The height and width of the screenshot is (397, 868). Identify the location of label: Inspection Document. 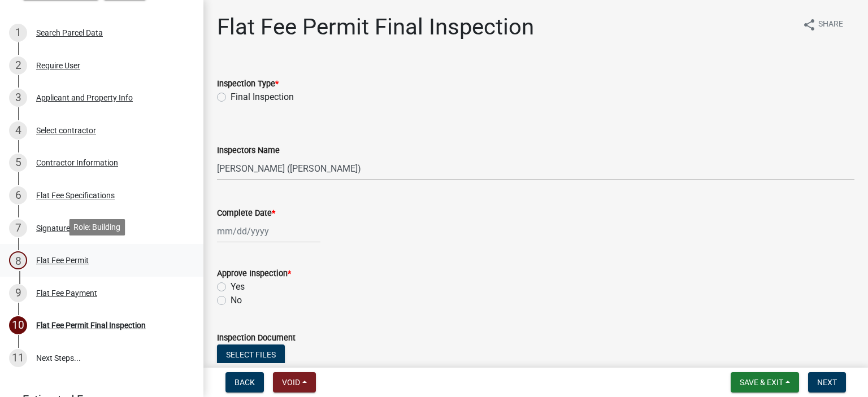
(256, 339).